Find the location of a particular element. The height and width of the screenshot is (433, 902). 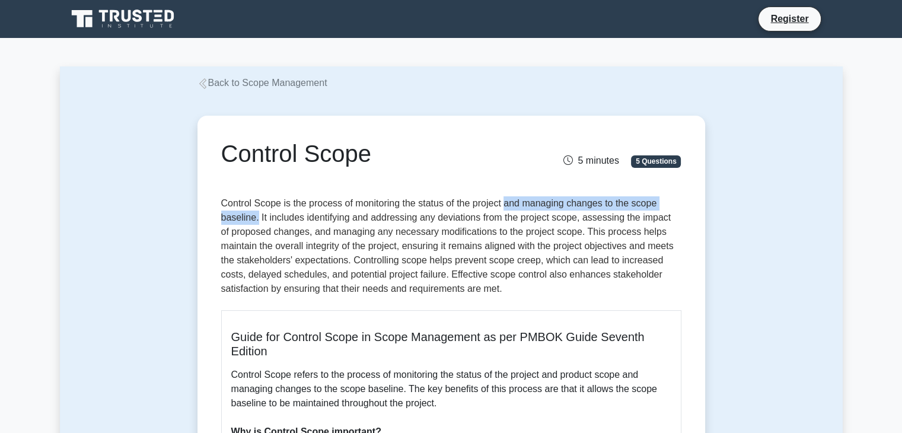

span: 5 minutes is located at coordinates (591, 160).